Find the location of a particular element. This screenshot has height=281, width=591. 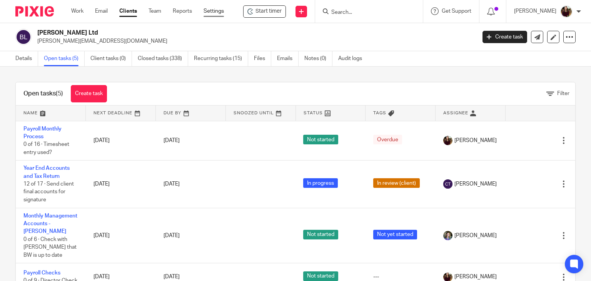

a: Email is located at coordinates (101, 11).